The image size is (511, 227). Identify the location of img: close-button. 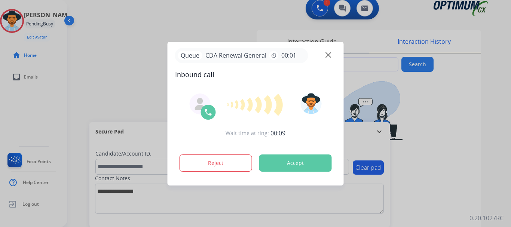
(328, 55).